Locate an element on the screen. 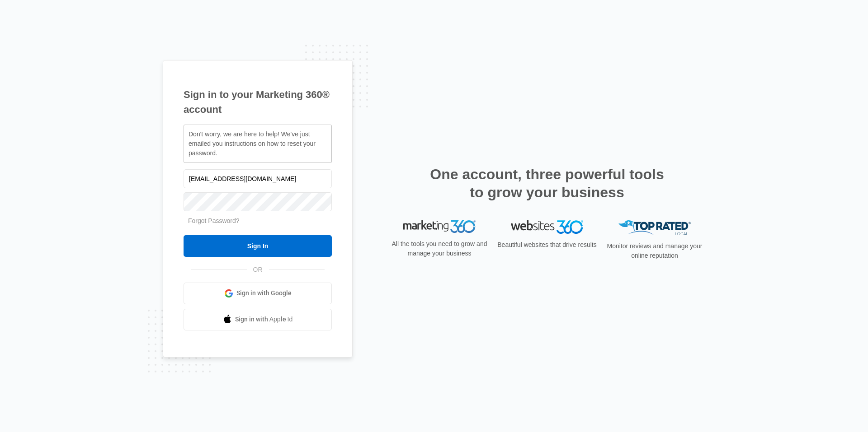  a: Sign in with Apple Id is located at coordinates (258, 320).